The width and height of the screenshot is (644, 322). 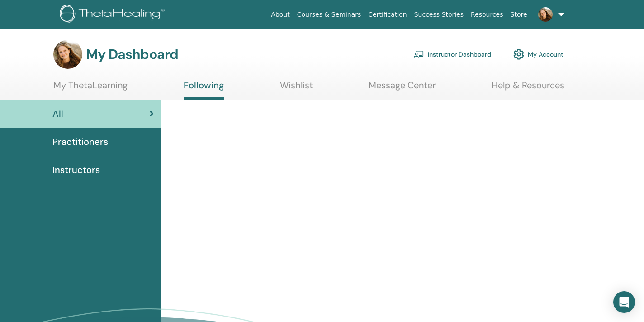 I want to click on a: About, so click(x=280, y=14).